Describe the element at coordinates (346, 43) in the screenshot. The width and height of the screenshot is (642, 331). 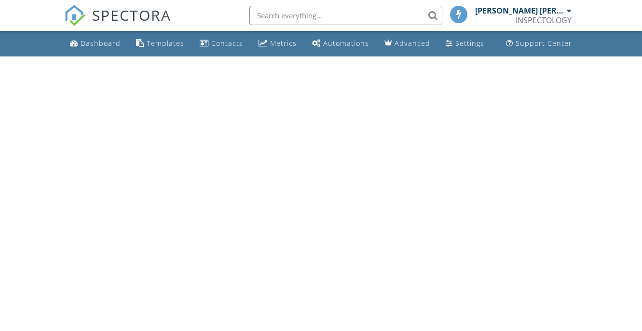
I see `div: Automations` at that location.